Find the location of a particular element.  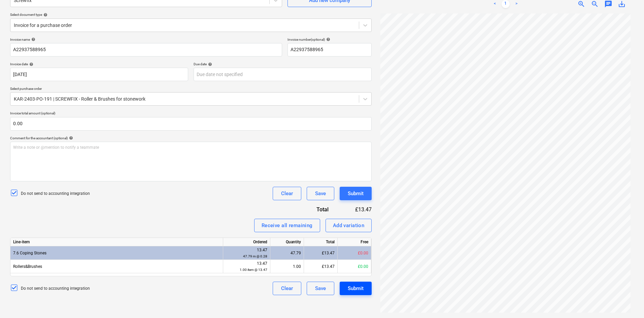

input: Invoice number is located at coordinates (330, 50).